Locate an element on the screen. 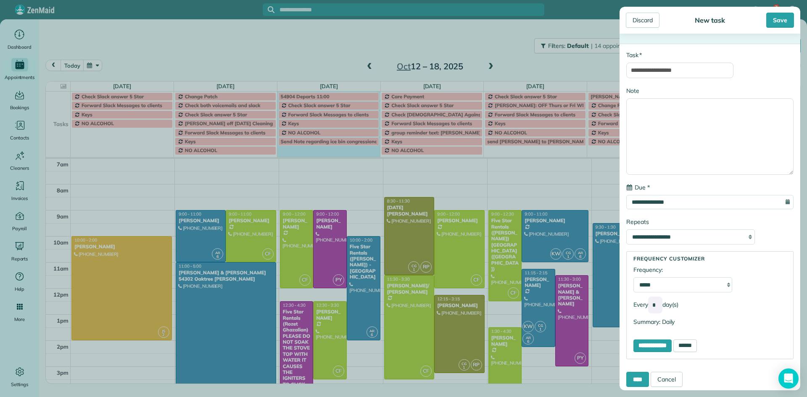 This screenshot has width=807, height=397. label: Frequency: is located at coordinates (698, 270).